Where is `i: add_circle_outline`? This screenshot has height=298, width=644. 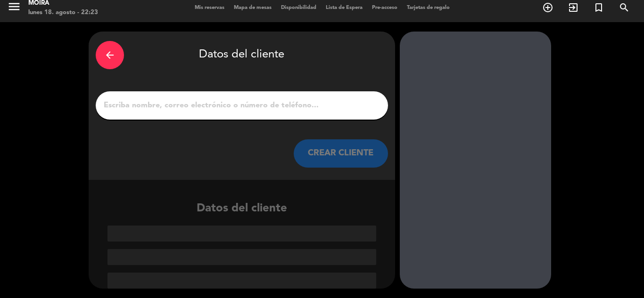
i: add_circle_outline is located at coordinates (548, 7).